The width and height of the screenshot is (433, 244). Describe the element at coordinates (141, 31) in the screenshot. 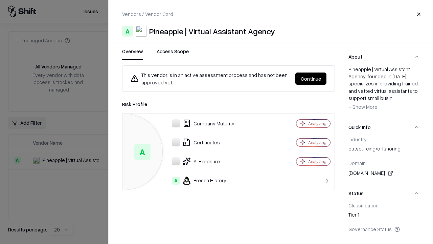

I see `img: Pineapple | Virtual Assistant Agency` at that location.